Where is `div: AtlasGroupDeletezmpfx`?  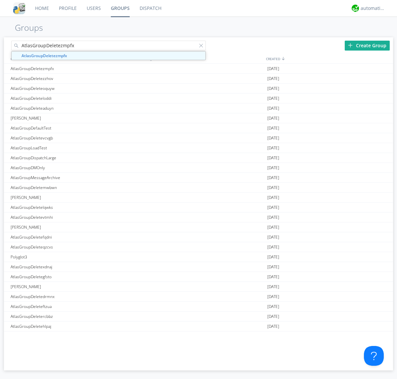
div: AtlasGroupDeletezmpfx is located at coordinates (72, 68).